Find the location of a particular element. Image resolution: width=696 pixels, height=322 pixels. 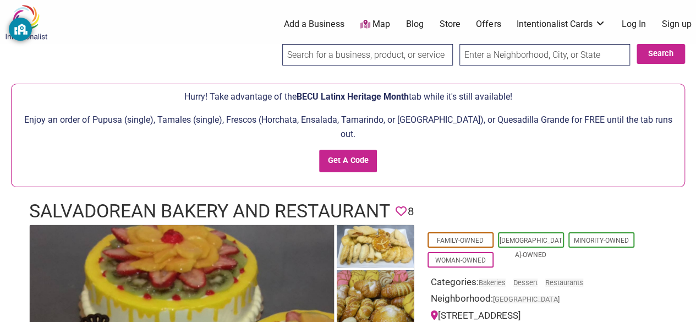

a: Log In is located at coordinates (634, 24).